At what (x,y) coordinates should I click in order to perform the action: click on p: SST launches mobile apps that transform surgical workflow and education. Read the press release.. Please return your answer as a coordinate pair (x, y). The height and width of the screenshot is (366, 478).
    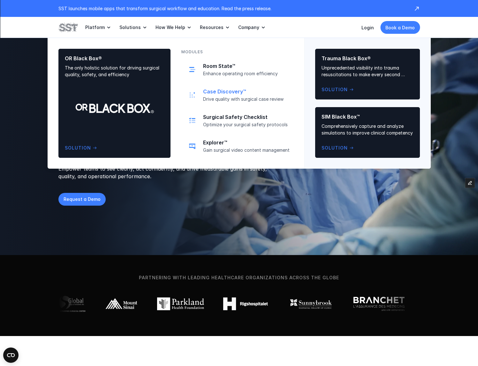
    Looking at the image, I should click on (233, 8).